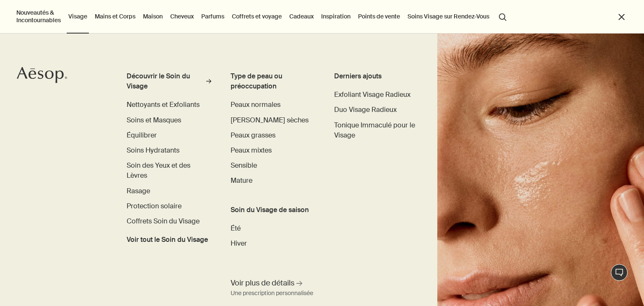  Describe the element at coordinates (163, 221) in the screenshot. I see `span: Coffrets Soin du Visage` at that location.